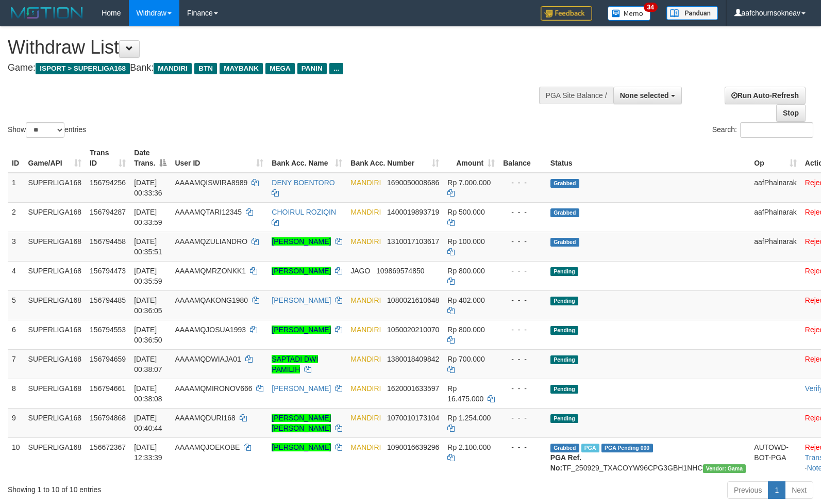 This screenshot has height=504, width=821. Describe the element at coordinates (303, 182) in the screenshot. I see `a: DENY BOENTORO` at that location.